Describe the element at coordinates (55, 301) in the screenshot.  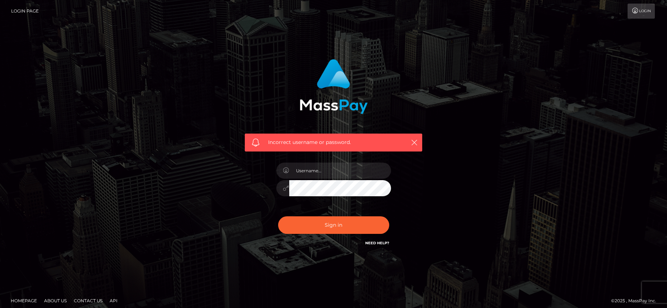
I see `a: About Us` at that location.